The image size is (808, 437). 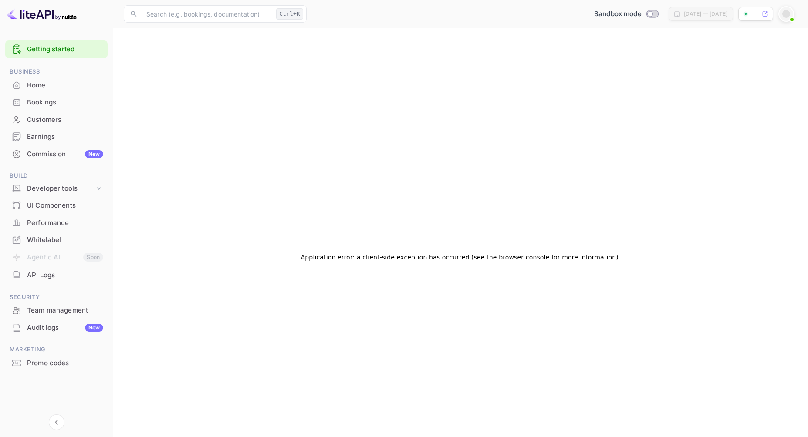 What do you see at coordinates (65, 328) in the screenshot?
I see `div: Audit logs` at bounding box center [65, 328].